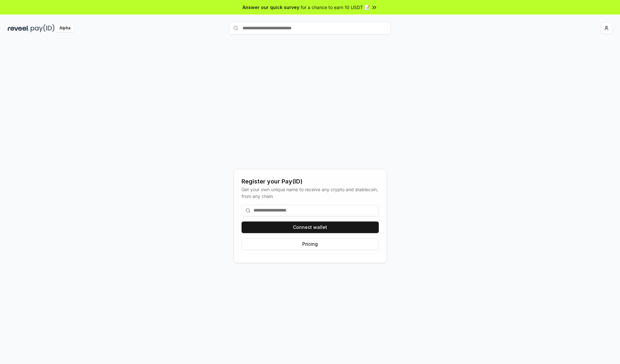 This screenshot has width=620, height=364. I want to click on button: Connect wallet, so click(310, 227).